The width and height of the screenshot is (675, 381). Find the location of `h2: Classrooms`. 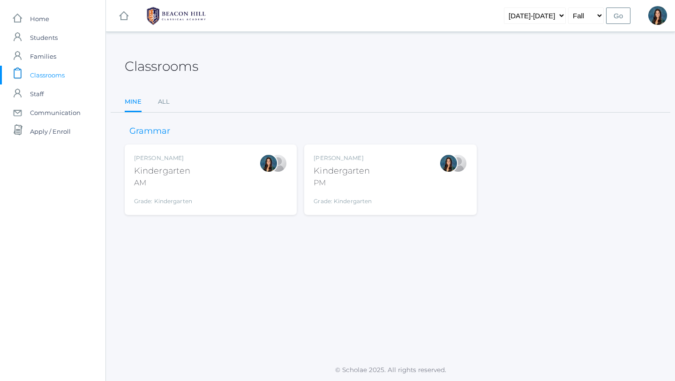

h2: Classrooms is located at coordinates (161, 66).